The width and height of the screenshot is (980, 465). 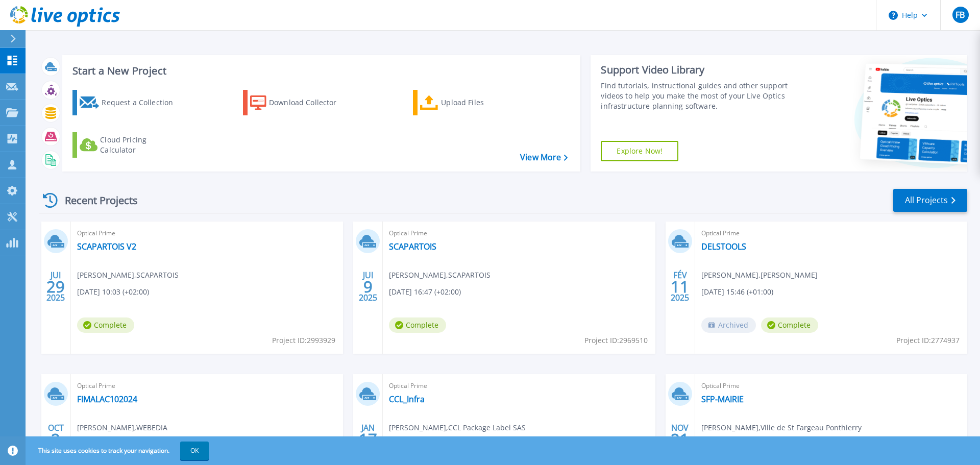 What do you see at coordinates (680, 439) in the screenshot?
I see `span: 21` at bounding box center [680, 439].